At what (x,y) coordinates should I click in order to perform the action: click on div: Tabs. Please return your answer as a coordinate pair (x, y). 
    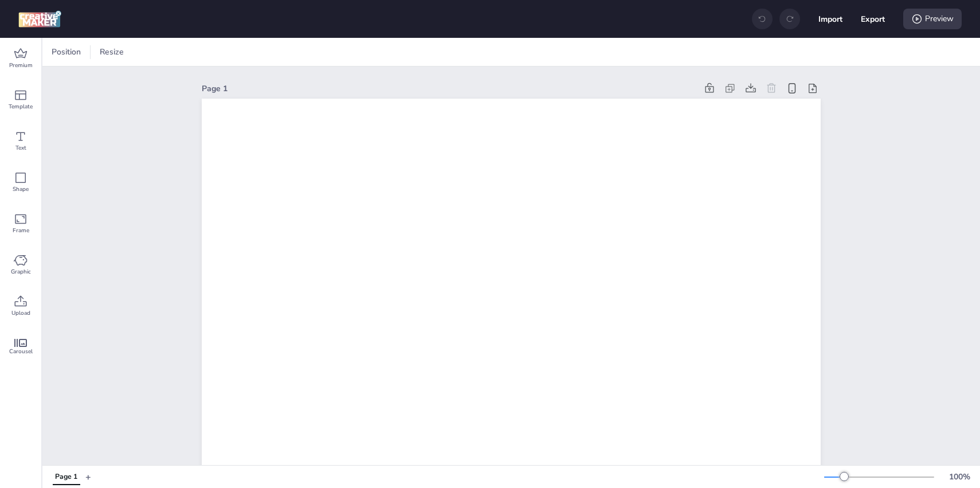
    Looking at the image, I should click on (66, 476).